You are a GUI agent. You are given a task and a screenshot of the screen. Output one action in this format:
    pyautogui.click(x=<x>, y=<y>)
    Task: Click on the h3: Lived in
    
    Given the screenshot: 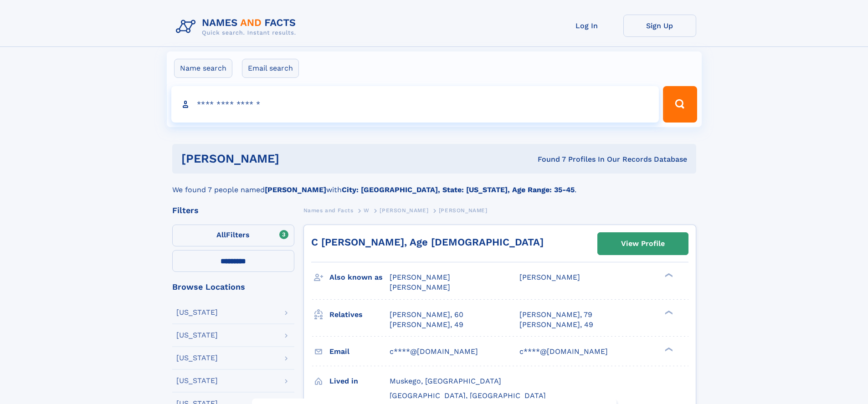 What is the action you would take?
    pyautogui.click(x=360, y=381)
    